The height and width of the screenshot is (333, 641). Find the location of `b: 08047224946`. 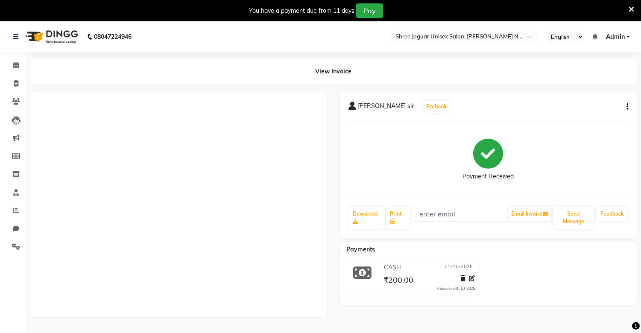

b: 08047224946 is located at coordinates (113, 37).